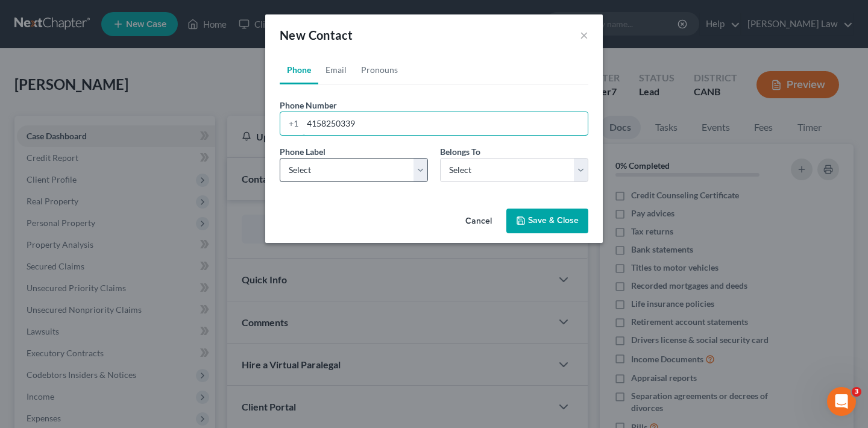 The width and height of the screenshot is (868, 428). I want to click on a: Phone, so click(299, 70).